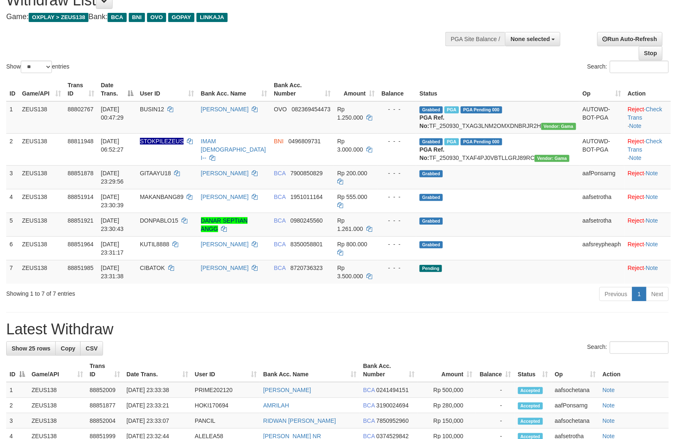 This screenshot has width=675, height=439. I want to click on span: Copy, so click(68, 348).